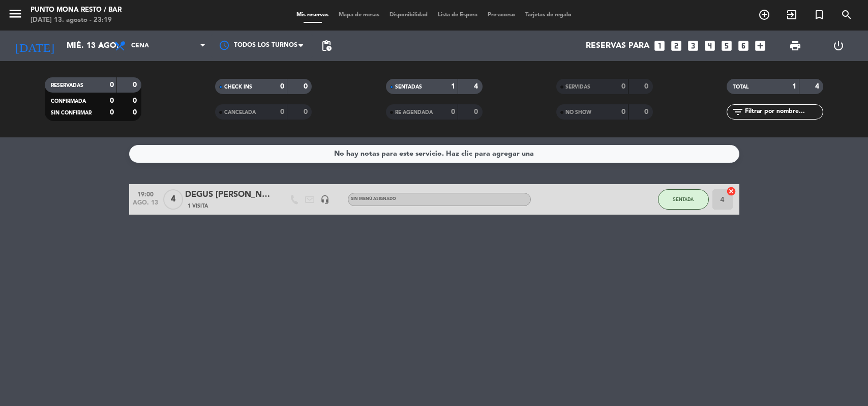  I want to click on span: SENTADA, so click(683, 199).